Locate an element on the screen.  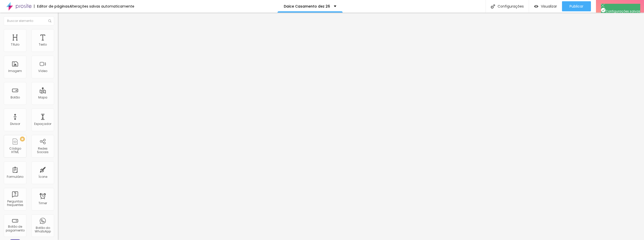
button: Visualizar is located at coordinates (546, 6).